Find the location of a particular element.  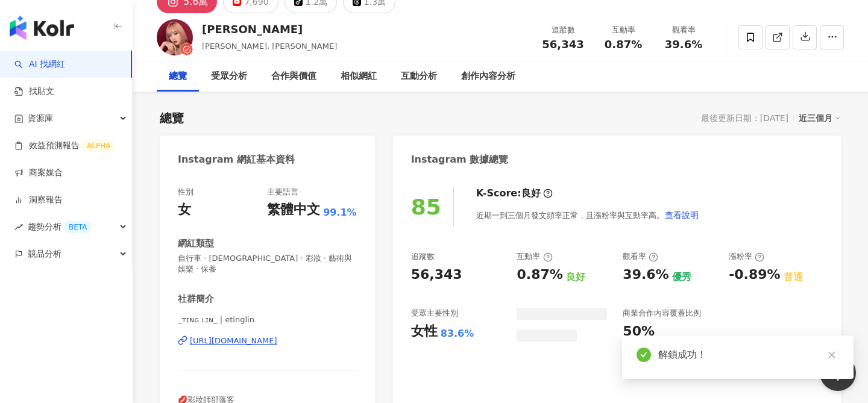

div: -0.89% is located at coordinates (755, 275).